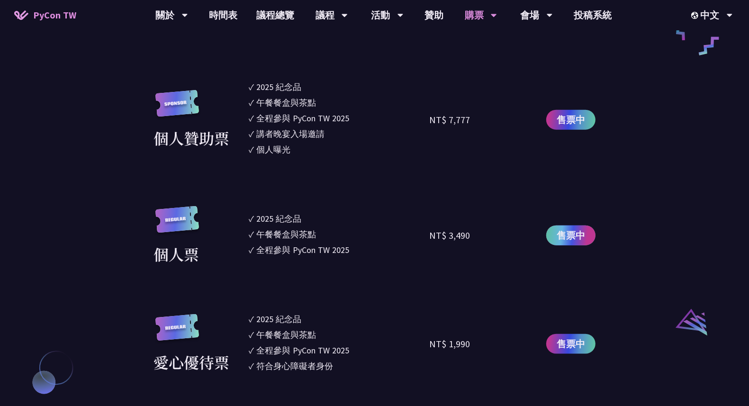  I want to click on div: NT$ 7,777, so click(450, 120).